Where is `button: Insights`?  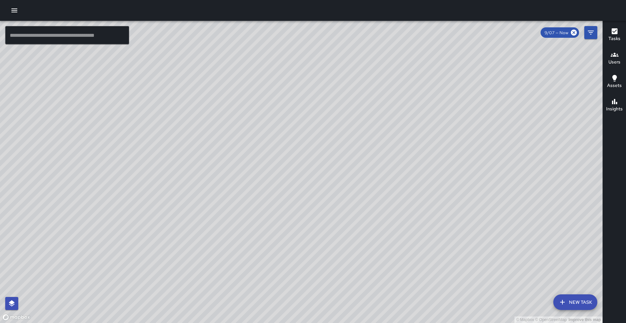
button: Insights is located at coordinates (614, 106).